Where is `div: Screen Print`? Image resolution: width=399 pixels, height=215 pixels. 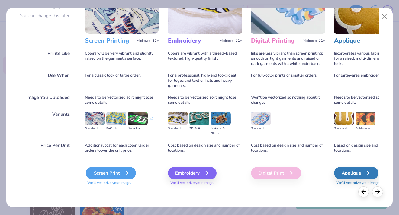 div: Screen Print is located at coordinates (111, 173).